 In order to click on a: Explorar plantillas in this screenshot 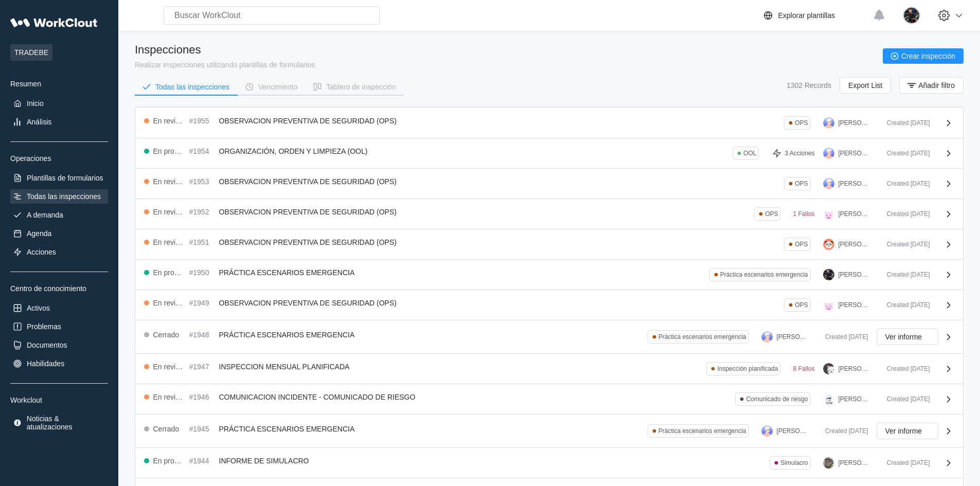, I will do `click(815, 16)`.